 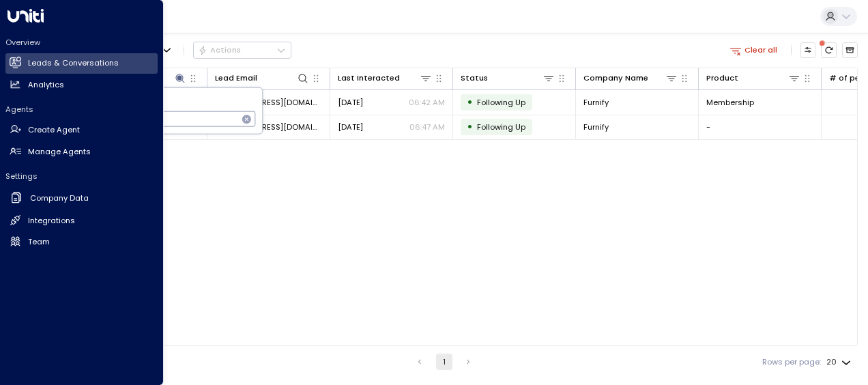 I want to click on p: 06:47 AM, so click(x=427, y=127).